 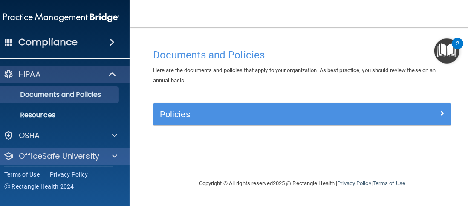 What do you see at coordinates (302, 114) in the screenshot?
I see `a: Policies` at bounding box center [302, 114].